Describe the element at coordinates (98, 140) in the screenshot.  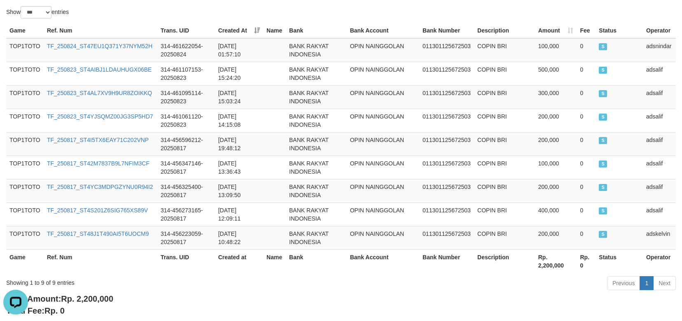
I see `a: TF_250817_ST4I5TX6EAY71C202VNP` at that location.